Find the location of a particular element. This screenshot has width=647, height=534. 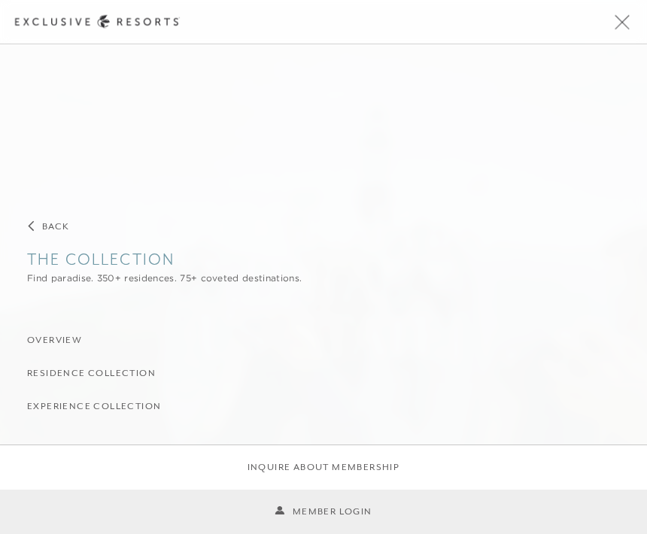

button: Back is located at coordinates (48, 227).